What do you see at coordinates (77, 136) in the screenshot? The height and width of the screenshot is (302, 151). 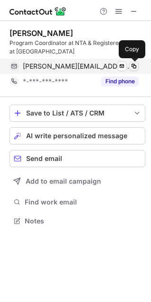 I see `button: AI write personalized message` at bounding box center [77, 136].